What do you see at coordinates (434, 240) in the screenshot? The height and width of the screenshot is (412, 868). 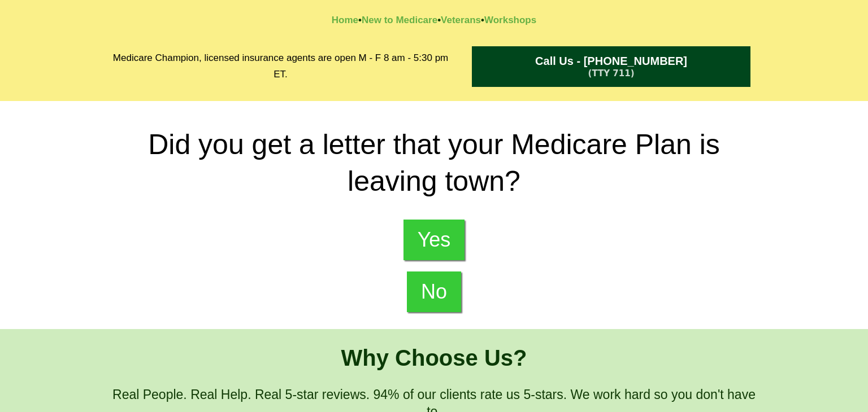 I see `span: Yes` at bounding box center [434, 240].